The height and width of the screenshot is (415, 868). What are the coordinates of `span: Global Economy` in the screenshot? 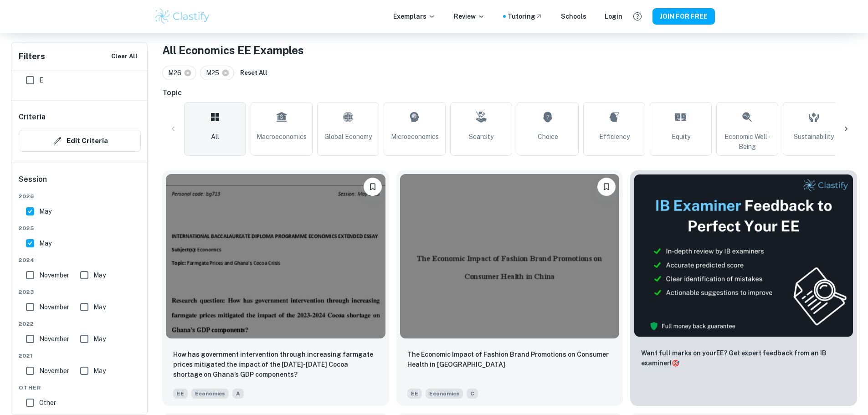 It's located at (348, 137).